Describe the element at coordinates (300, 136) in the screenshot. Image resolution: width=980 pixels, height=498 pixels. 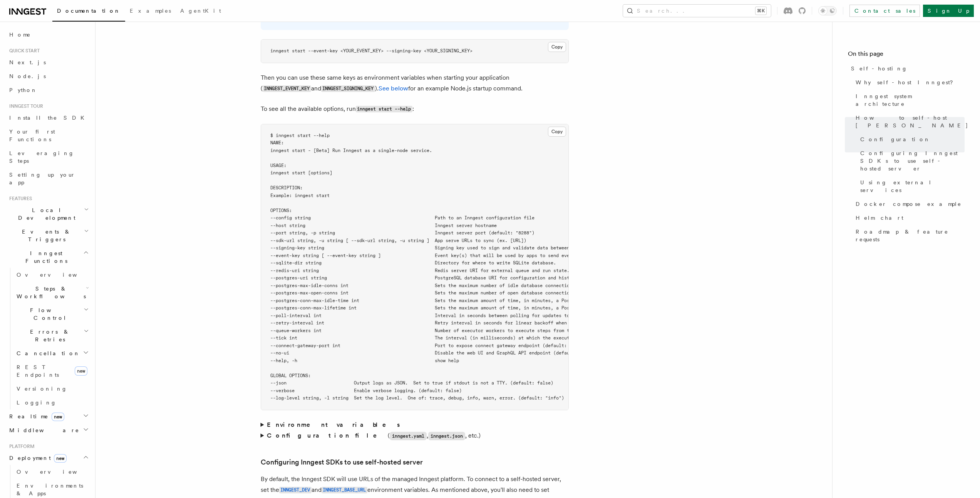
I see `span: $ inngest start --help` at that location.